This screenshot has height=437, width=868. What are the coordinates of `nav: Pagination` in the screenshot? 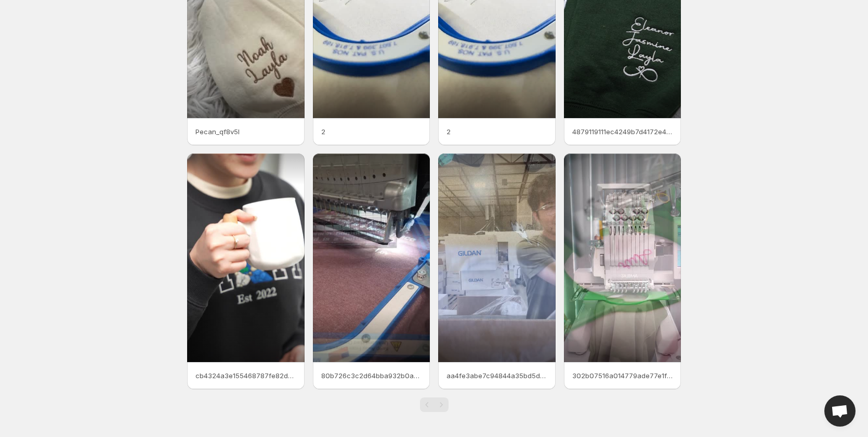 It's located at (434, 405).